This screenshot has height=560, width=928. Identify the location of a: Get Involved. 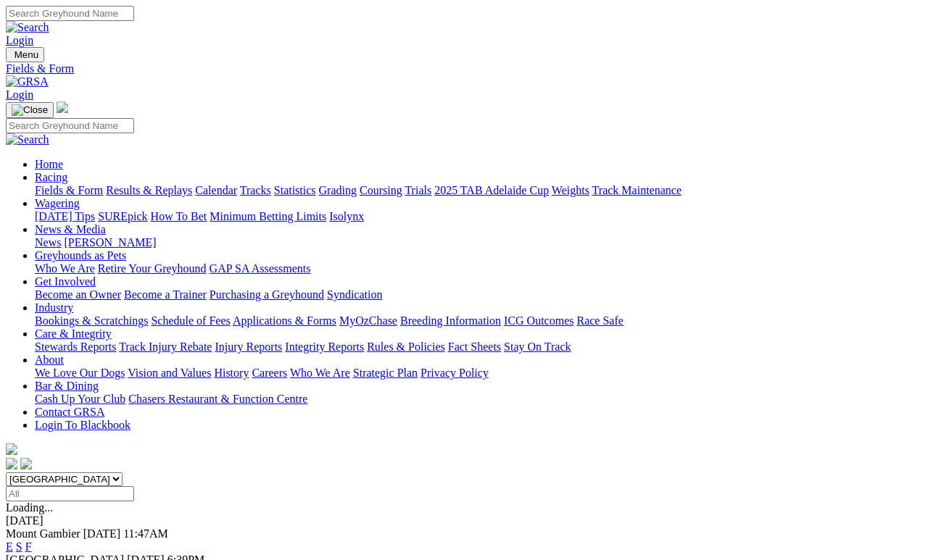
(65, 281).